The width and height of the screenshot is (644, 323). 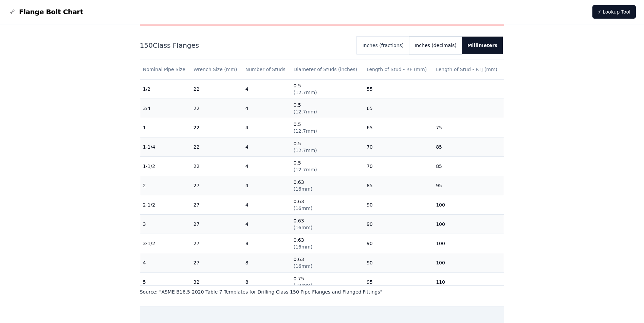 I want to click on th: Wrench Size (mm), so click(x=216, y=69).